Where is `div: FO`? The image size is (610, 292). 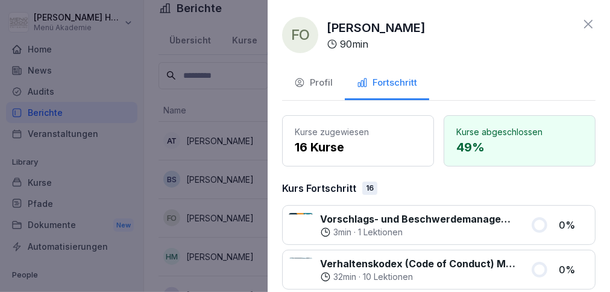
div: FO is located at coordinates (300, 35).